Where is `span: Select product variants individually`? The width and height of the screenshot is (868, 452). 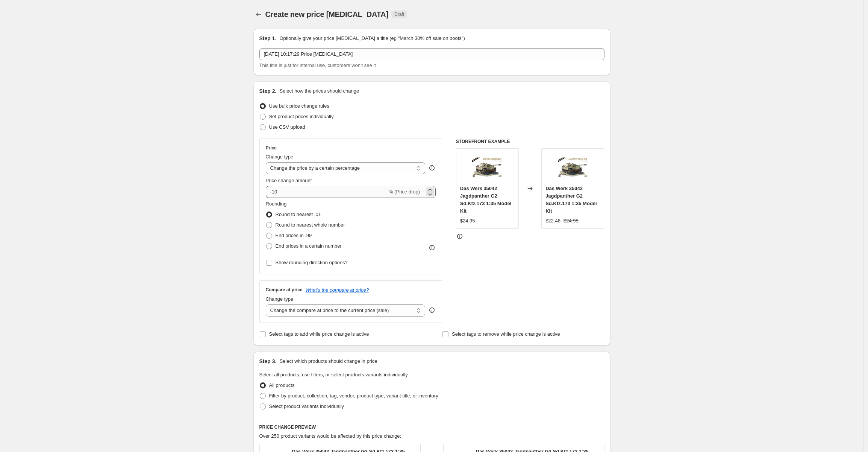
span: Select product variants individually is located at coordinates (306, 406).